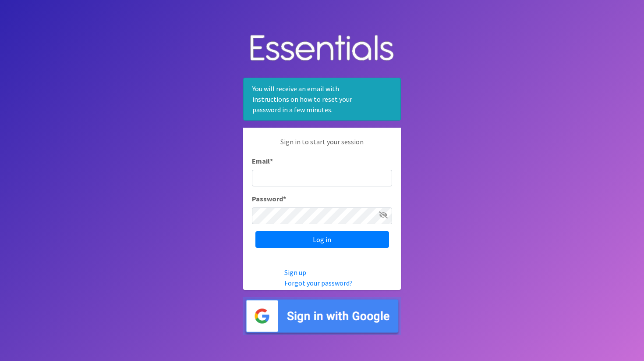 This screenshot has height=361, width=644. Describe the element at coordinates (322, 316) in the screenshot. I see `img: Sign in with Google` at that location.